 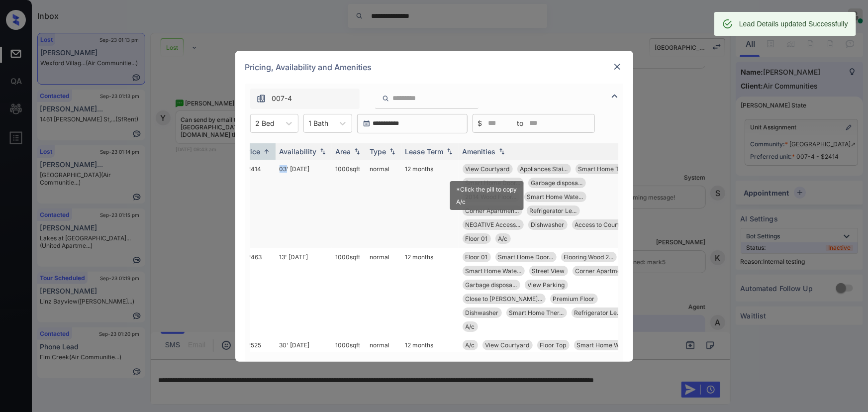 What do you see at coordinates (434, 67) in the screenshot?
I see `div: Pricing, Availability and Amenities` at bounding box center [434, 67].